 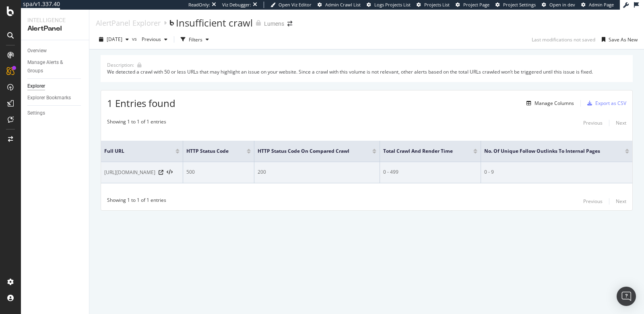 What do you see at coordinates (196, 39) in the screenshot?
I see `div: Filters` at bounding box center [196, 39].